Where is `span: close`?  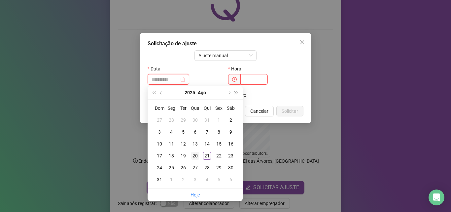
span: close is located at coordinates (302, 42).